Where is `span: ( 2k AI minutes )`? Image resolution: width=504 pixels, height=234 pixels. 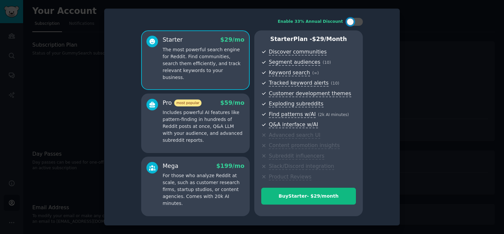
span: ( 2k AI minutes ) is located at coordinates (333, 114).